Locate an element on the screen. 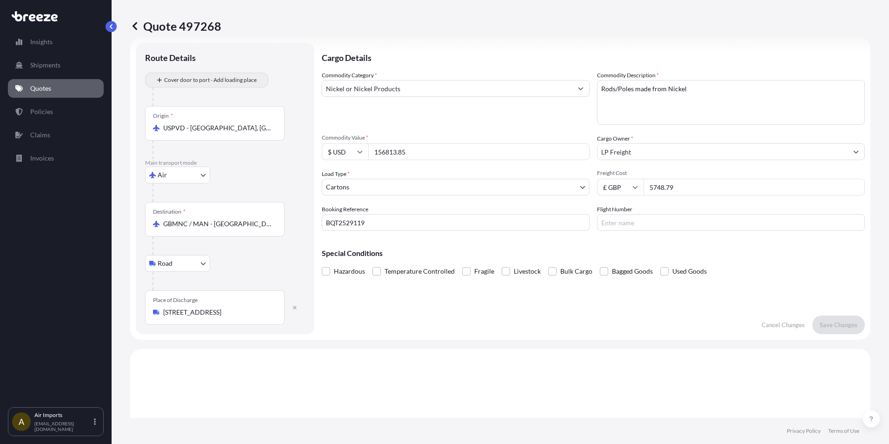 This screenshot has width=889, height=444. span: Cartons is located at coordinates (338, 187).